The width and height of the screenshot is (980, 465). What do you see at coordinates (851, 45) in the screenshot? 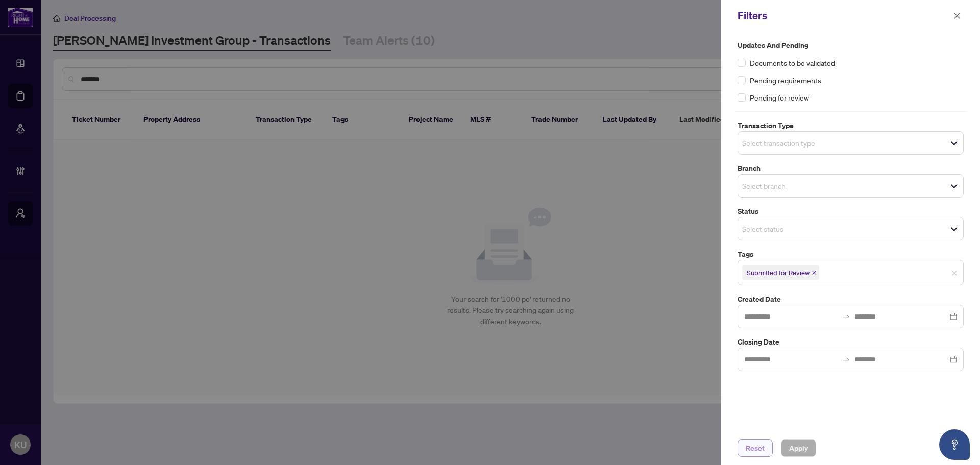
I see `label: Updates and Pending` at bounding box center [851, 45].